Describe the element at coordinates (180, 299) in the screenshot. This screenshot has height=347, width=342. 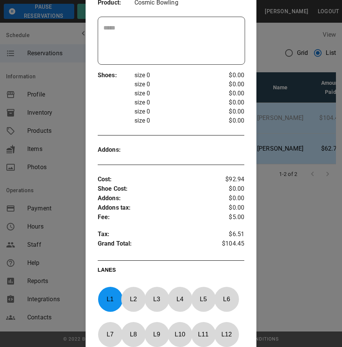
I see `p: L 4` at that location.